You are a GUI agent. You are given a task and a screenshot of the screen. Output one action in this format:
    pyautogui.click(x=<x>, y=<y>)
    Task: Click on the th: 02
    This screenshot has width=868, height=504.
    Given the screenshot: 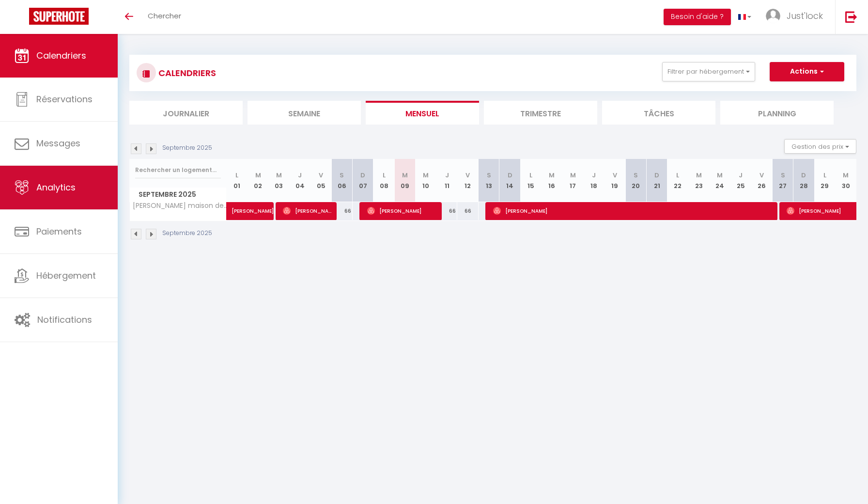 What is the action you would take?
    pyautogui.click(x=258, y=180)
    